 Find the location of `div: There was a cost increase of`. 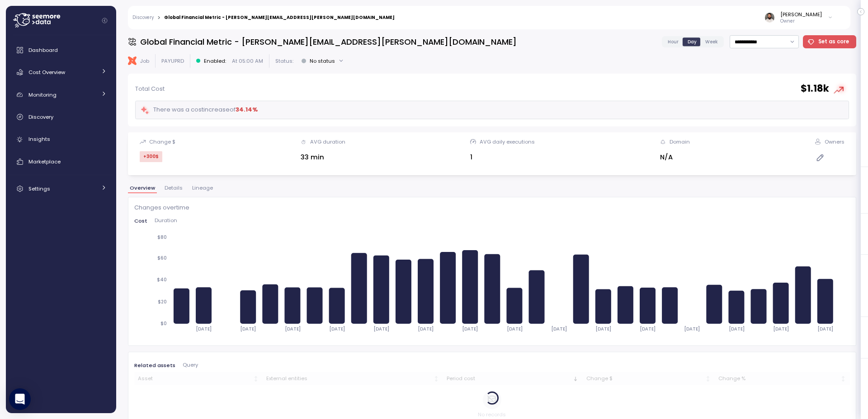

div: There was a cost increase of is located at coordinates (199, 110).